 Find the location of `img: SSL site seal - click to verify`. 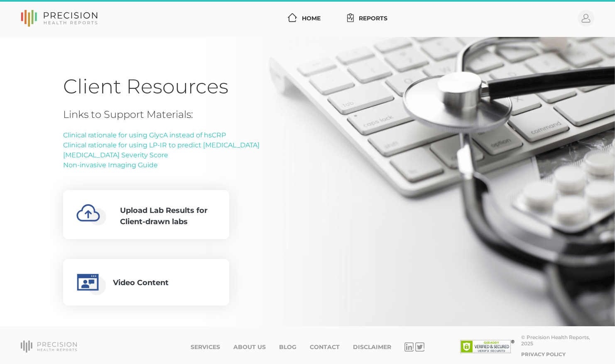

img: SSL site seal - click to verify is located at coordinates (487, 347).